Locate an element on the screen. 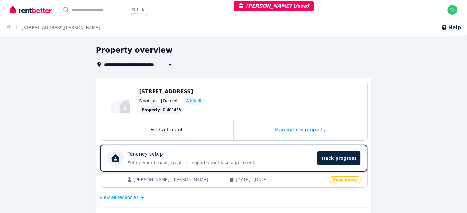 The height and width of the screenshot is (213, 467). div: Find a tenant is located at coordinates (167, 131).